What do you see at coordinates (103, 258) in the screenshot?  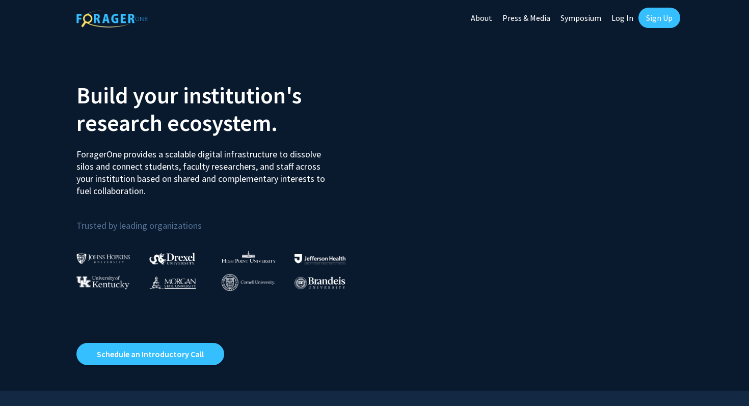 I see `img: Johns Hopkins University` at bounding box center [103, 258].